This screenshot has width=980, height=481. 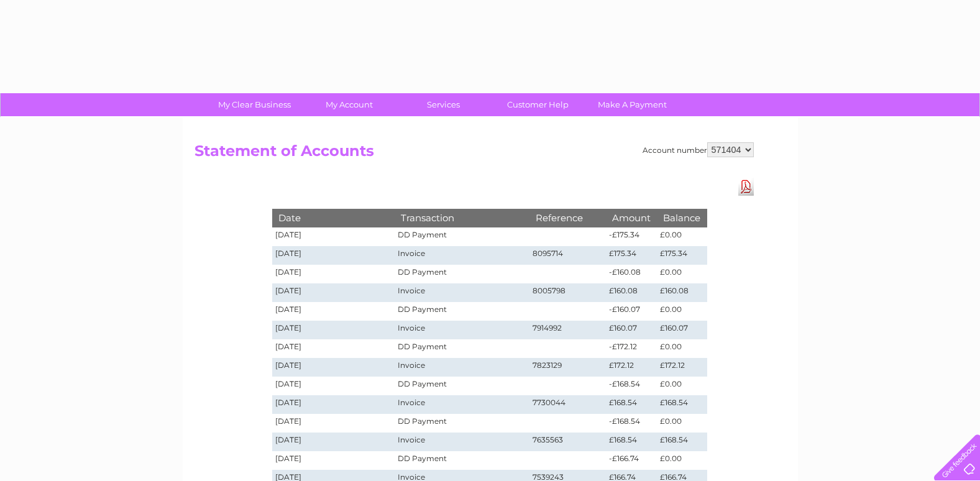 What do you see at coordinates (568, 367) in the screenshot?
I see `td: 7823129` at bounding box center [568, 367].